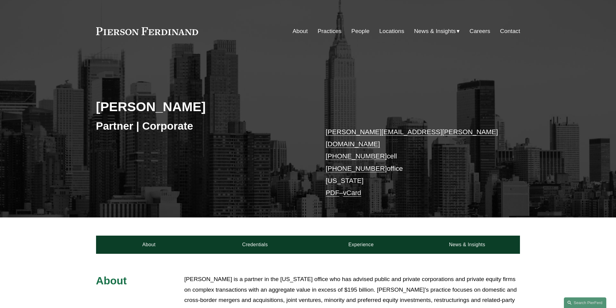 This screenshot has height=308, width=616. Describe the element at coordinates (361, 245) in the screenshot. I see `a: Experience` at that location.